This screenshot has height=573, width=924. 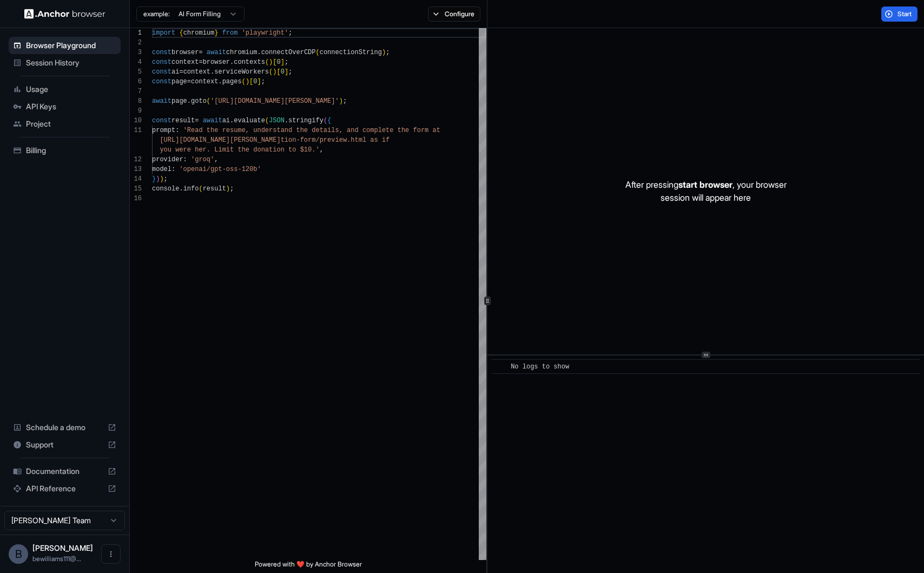 I want to click on span: Powered with ❤️ by Anchor Browser, so click(x=308, y=566).